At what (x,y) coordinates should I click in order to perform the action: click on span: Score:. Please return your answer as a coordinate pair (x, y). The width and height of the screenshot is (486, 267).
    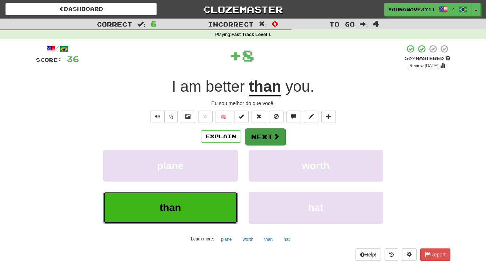
    Looking at the image, I should click on (49, 60).